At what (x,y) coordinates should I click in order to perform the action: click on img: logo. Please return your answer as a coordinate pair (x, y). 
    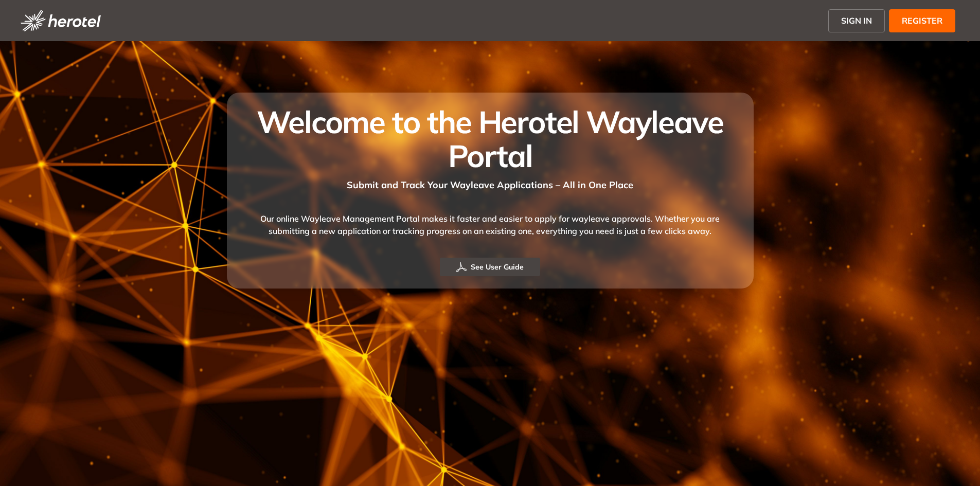
    Looking at the image, I should click on (61, 20).